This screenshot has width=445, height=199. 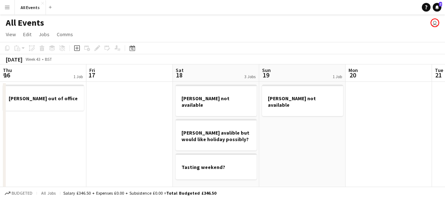 I want to click on span: Sat, so click(x=180, y=70).